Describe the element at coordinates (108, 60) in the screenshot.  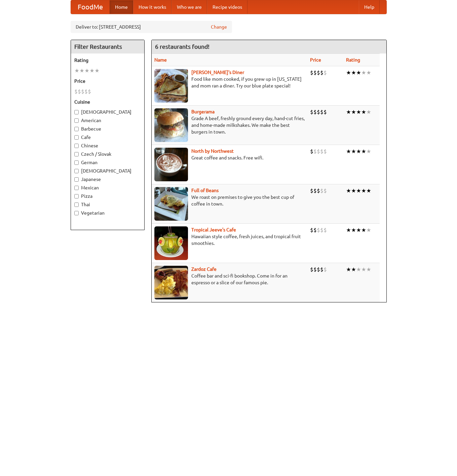
I see `h5: Rating` at that location.